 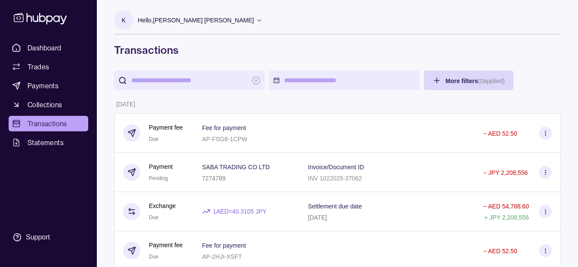 What do you see at coordinates (239, 211) in the screenshot?
I see `p: 1 AED = 40.3105 JPY` at bounding box center [239, 211].